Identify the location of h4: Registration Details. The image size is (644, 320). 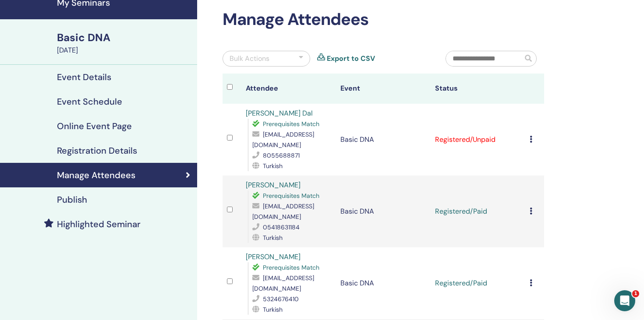
(97, 151).